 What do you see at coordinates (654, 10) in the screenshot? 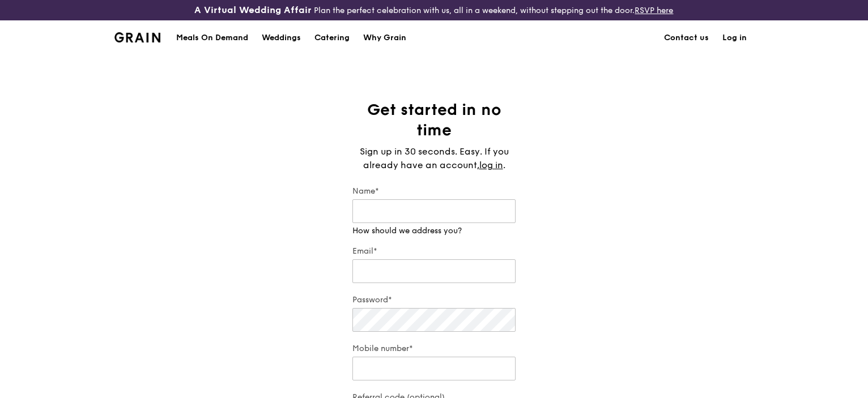
I see `a: RSVP here` at bounding box center [654, 10].